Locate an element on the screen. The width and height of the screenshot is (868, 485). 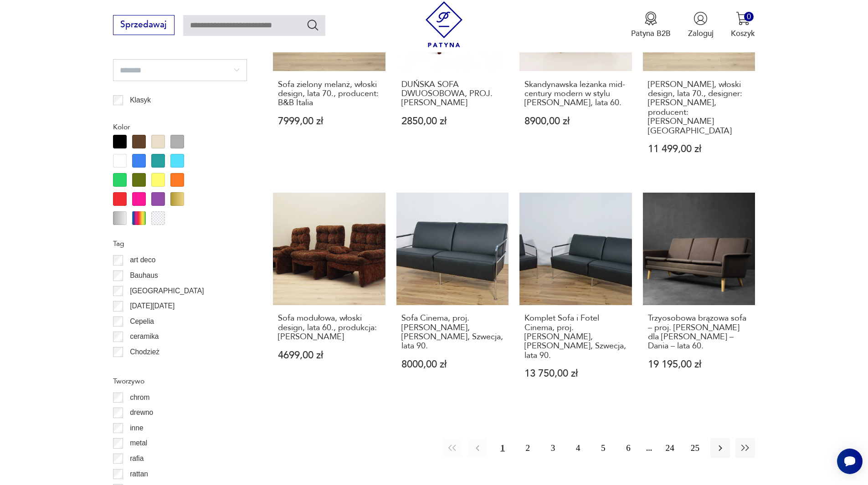
button: Zaloguj is located at coordinates (700, 25).